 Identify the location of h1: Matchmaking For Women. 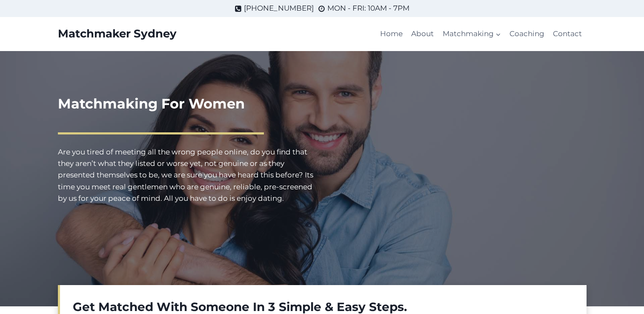
(186, 103).